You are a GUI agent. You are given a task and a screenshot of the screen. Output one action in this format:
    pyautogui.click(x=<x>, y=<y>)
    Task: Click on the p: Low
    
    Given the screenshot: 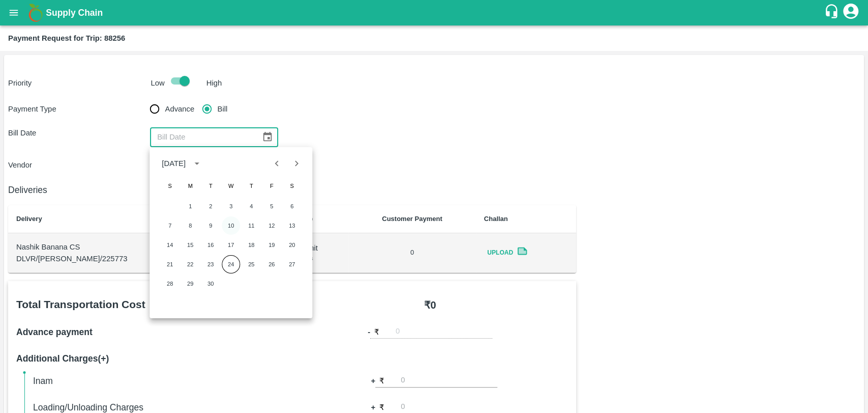 What is the action you would take?
    pyautogui.click(x=157, y=83)
    